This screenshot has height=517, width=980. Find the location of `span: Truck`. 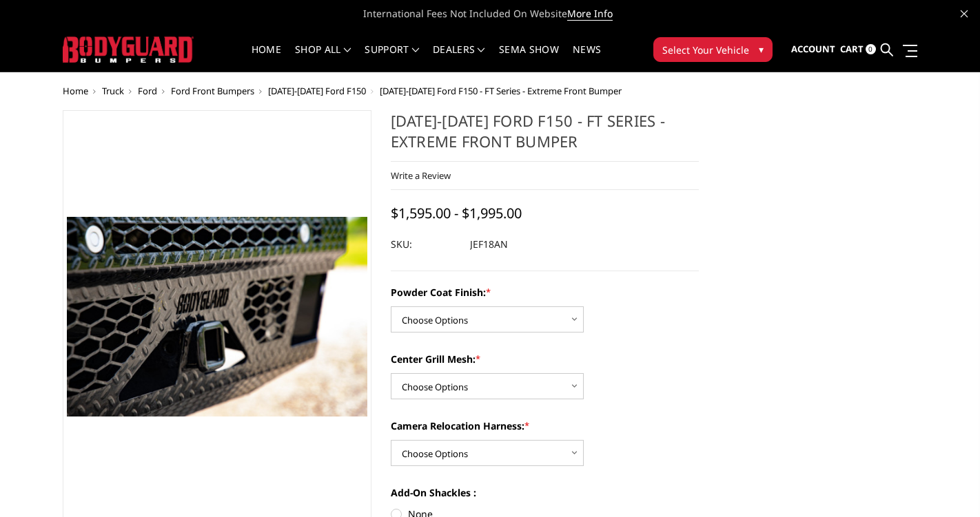

span: Truck is located at coordinates (113, 91).